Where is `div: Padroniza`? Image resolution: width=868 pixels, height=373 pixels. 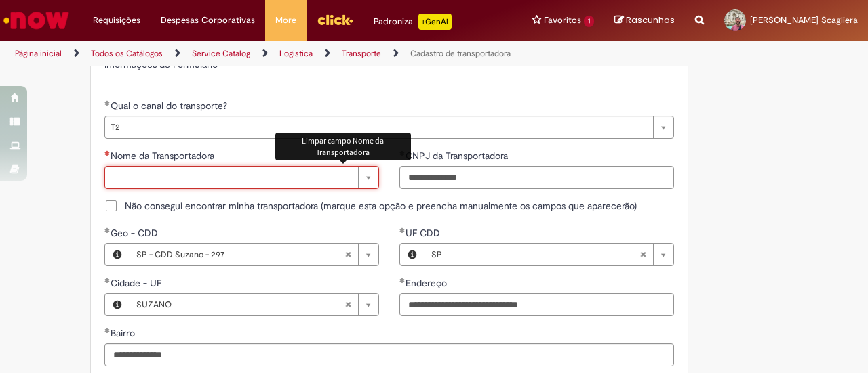 div: Padroniza is located at coordinates (413, 22).